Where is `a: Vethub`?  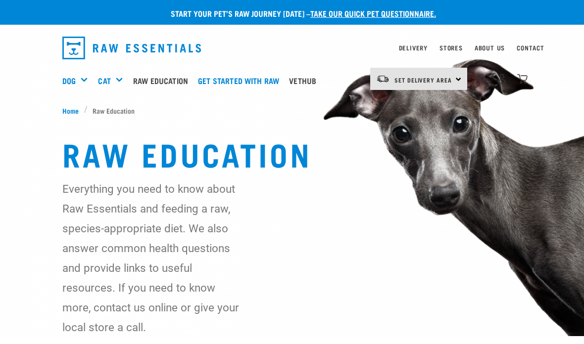 a: Vethub is located at coordinates (305, 81).